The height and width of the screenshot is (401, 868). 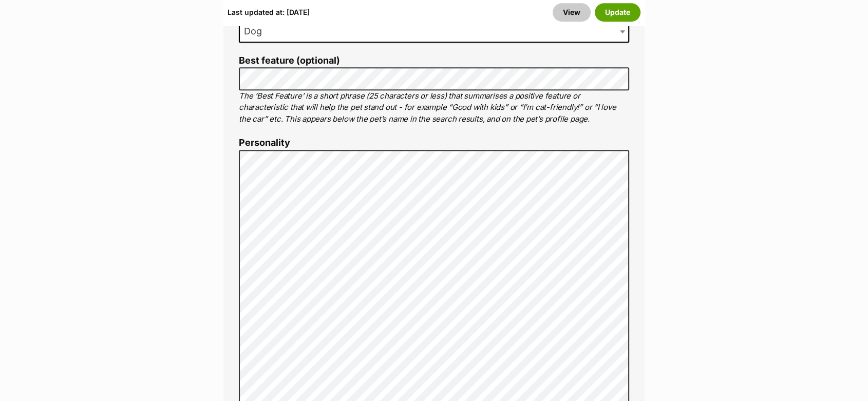 What do you see at coordinates (434, 60) in the screenshot?
I see `label: Best feature (optional)` at bounding box center [434, 60].